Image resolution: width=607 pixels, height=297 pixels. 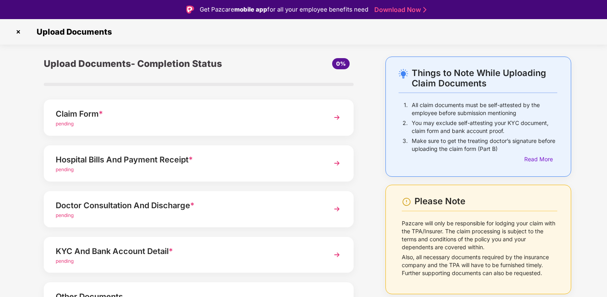 I want to click on div: Upload Documents- Completion Status, so click(x=147, y=64).